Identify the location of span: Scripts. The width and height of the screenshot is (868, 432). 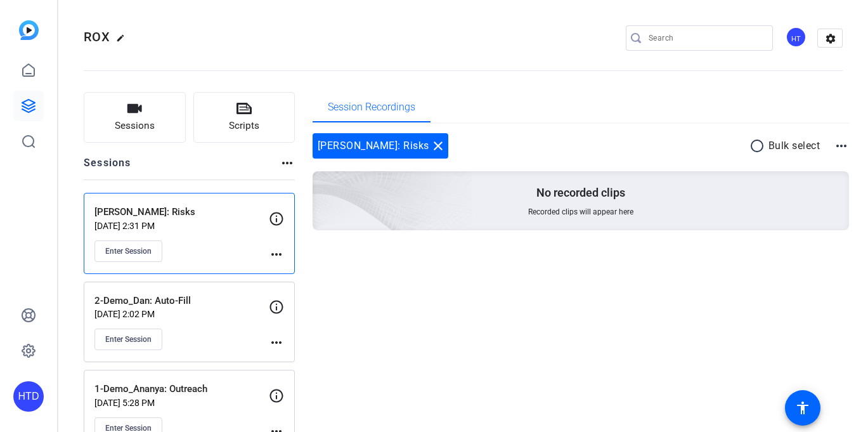
(244, 125).